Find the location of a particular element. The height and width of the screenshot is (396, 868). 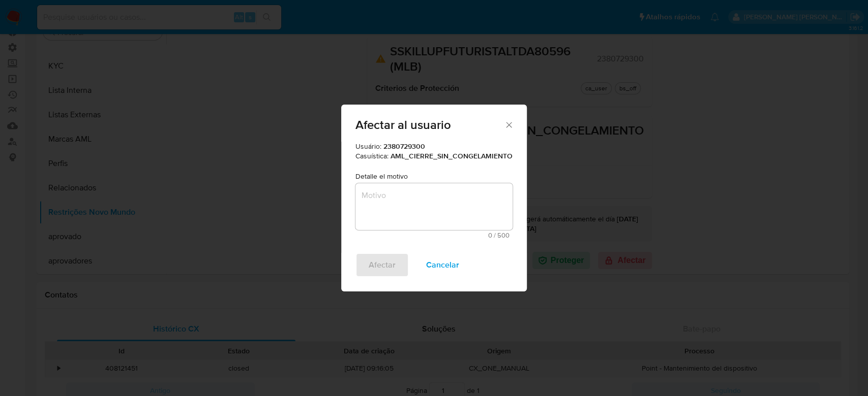

span: Afectar al usuario is located at coordinates (430, 125).